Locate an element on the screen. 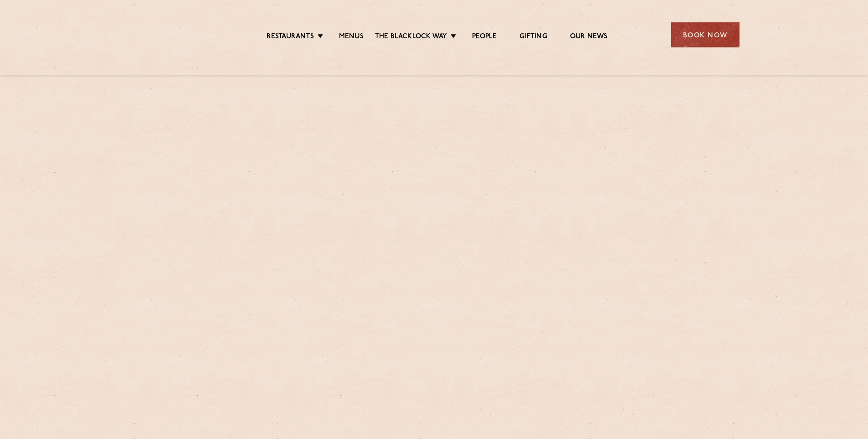 This screenshot has height=439, width=868. a: Gifting is located at coordinates (533, 37).